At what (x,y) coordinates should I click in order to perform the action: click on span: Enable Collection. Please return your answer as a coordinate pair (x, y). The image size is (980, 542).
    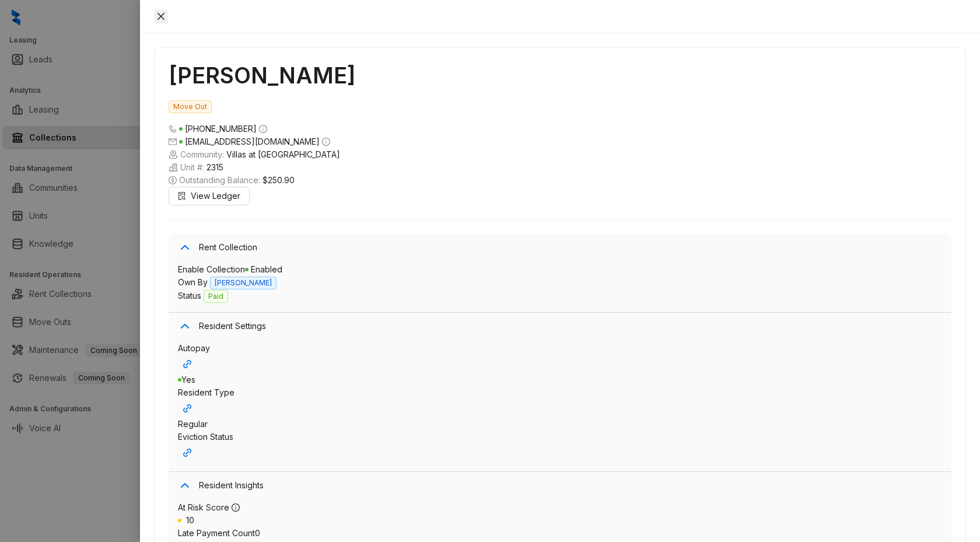
    Looking at the image, I should click on (211, 269).